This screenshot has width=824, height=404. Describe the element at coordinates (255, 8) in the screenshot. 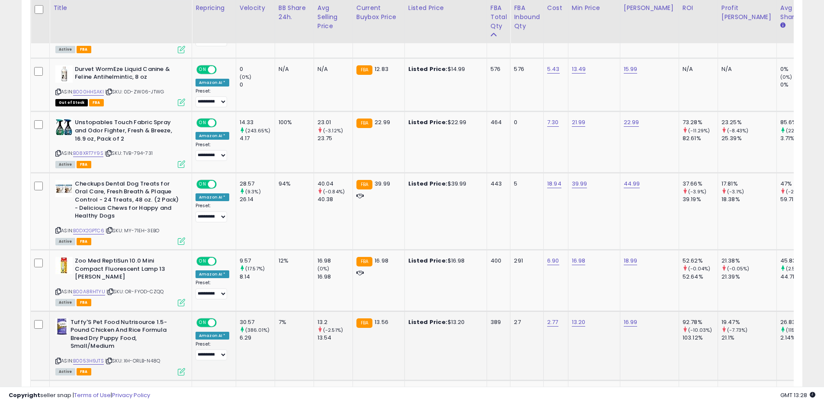

I see `div: Velocity` at that location.